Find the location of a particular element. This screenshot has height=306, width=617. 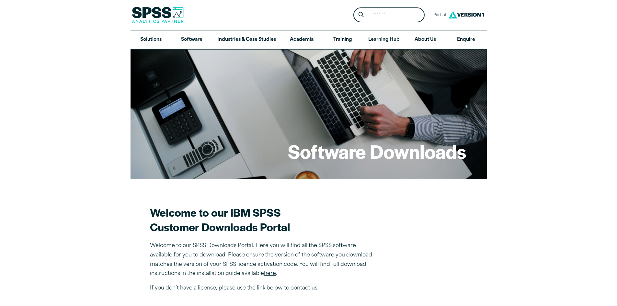

a: Learning Hub is located at coordinates (384, 40).